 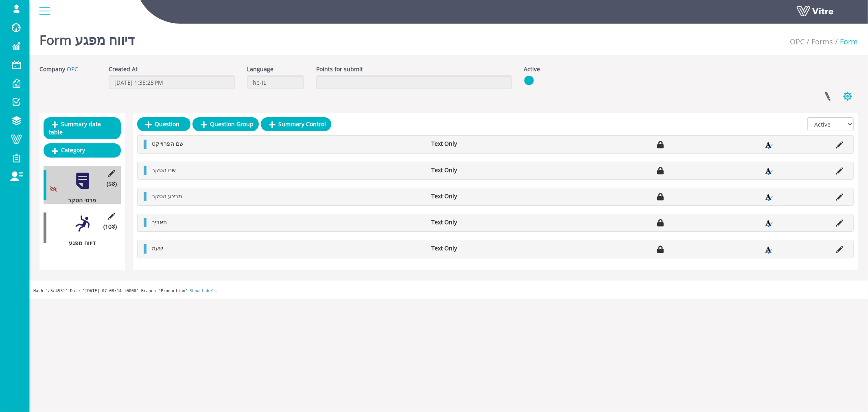 I want to click on div: דיווח מפגע, so click(x=79, y=243).